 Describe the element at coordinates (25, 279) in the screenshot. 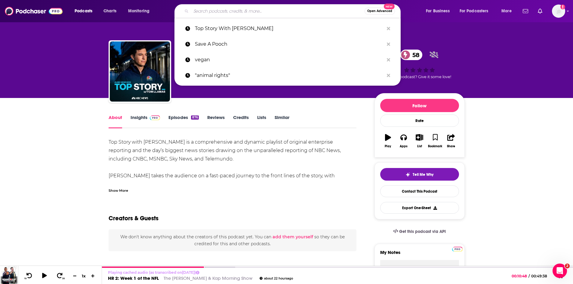

I see `span: 10` at that location.